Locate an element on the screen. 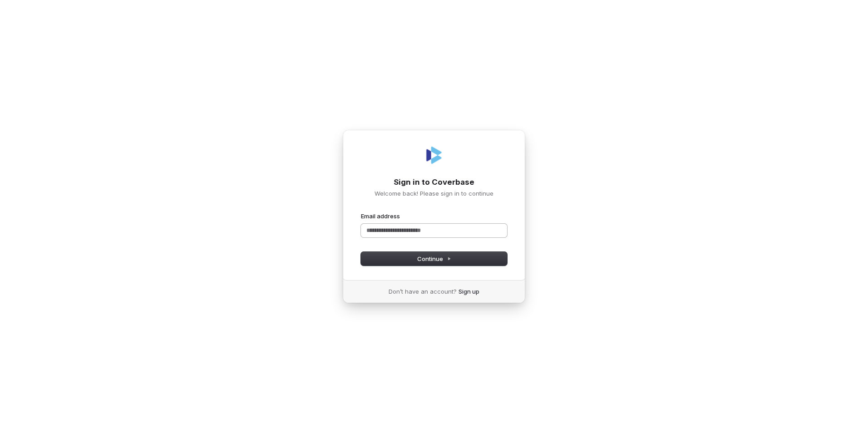 This screenshot has width=868, height=433. button: Continue is located at coordinates (434, 258).